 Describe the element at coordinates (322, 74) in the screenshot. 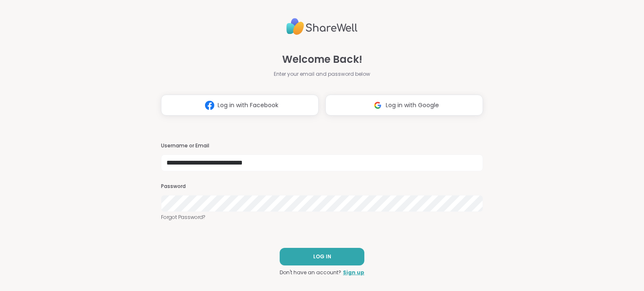

I see `span: Enter your email and password below` at that location.